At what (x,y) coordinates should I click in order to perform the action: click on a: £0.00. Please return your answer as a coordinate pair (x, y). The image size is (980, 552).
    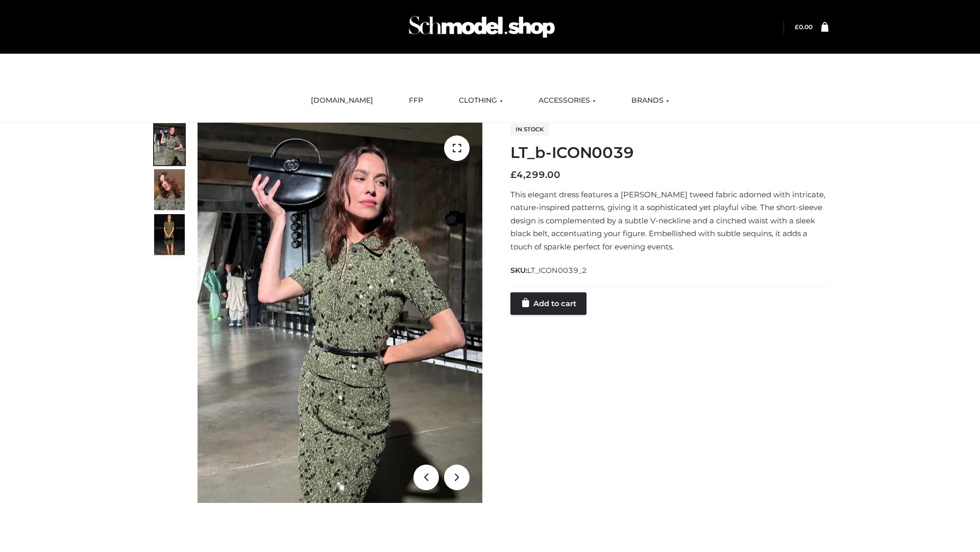
    Looking at the image, I should click on (803, 26).